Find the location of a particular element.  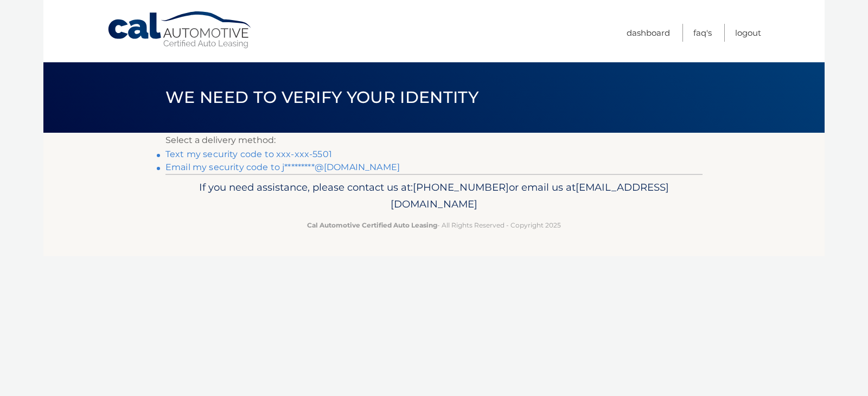

a: Dashboard is located at coordinates (648, 33).